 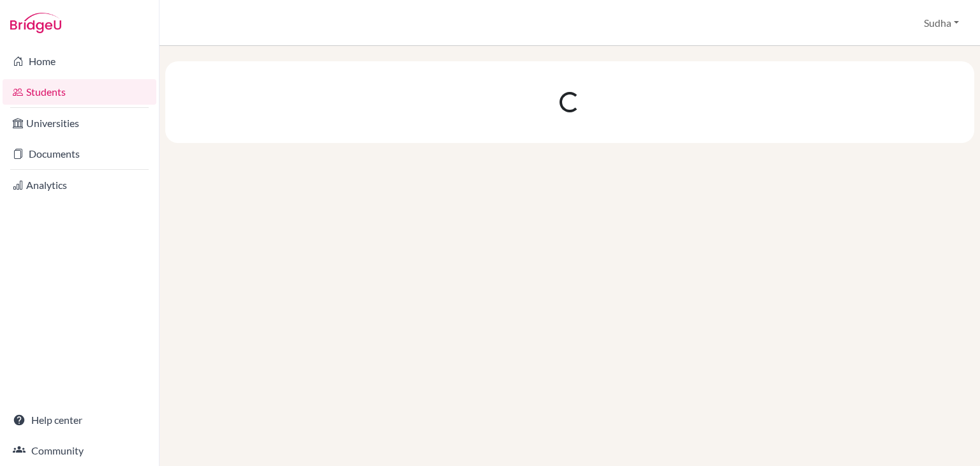 What do you see at coordinates (79, 451) in the screenshot?
I see `a: Community` at bounding box center [79, 451].